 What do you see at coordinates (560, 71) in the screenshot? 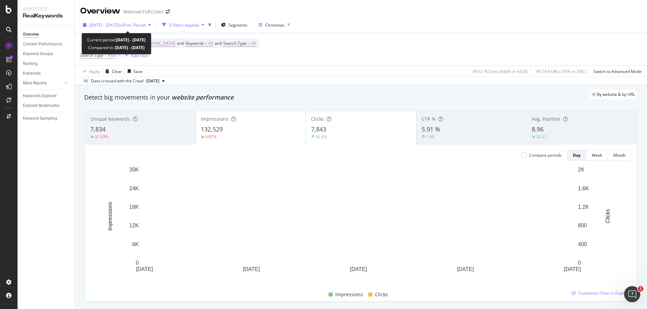
I see `div: 99.74 % URLs ( 55K on 56K )` at bounding box center [560, 71].